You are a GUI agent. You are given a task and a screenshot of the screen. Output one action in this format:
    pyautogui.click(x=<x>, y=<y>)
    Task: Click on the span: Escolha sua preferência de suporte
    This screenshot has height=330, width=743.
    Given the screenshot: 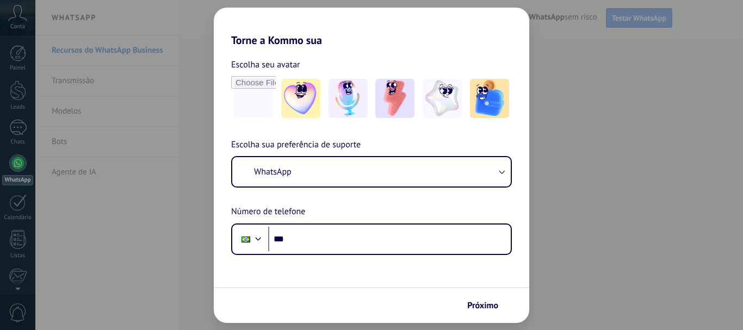 What is the action you would take?
    pyautogui.click(x=296, y=145)
    